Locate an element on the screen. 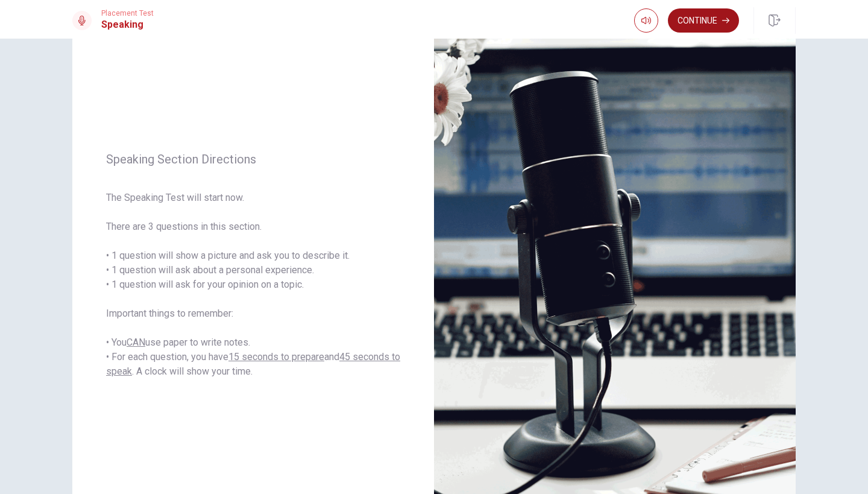 The image size is (868, 494). span: Speaking Section Directions is located at coordinates (253, 159).